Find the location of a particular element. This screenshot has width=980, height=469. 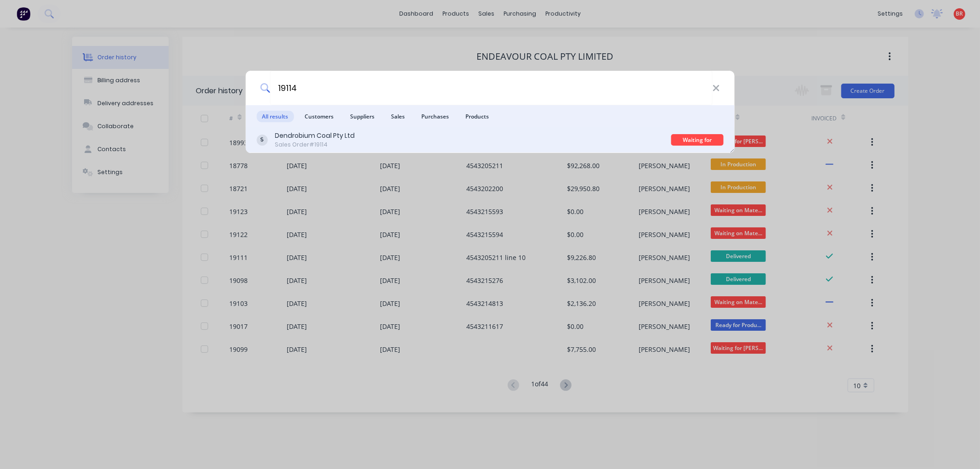

div: Sales Order #19114 is located at coordinates (315, 145).